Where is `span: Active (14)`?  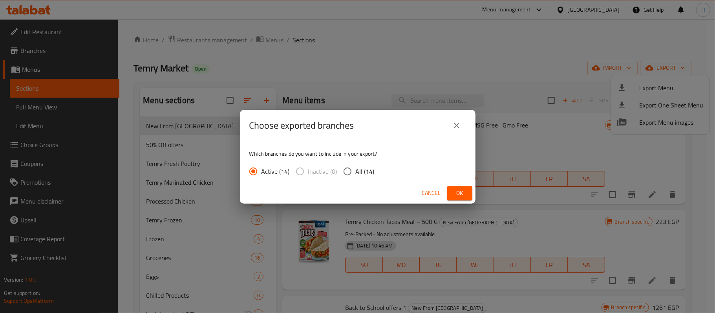 span: Active (14) is located at coordinates (276, 172).